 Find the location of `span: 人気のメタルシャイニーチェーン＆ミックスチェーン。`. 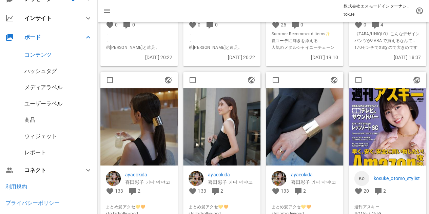

span: 人気のメタルシャイニーチェーン＆ミックスチェーン。 is located at coordinates (304, 51).